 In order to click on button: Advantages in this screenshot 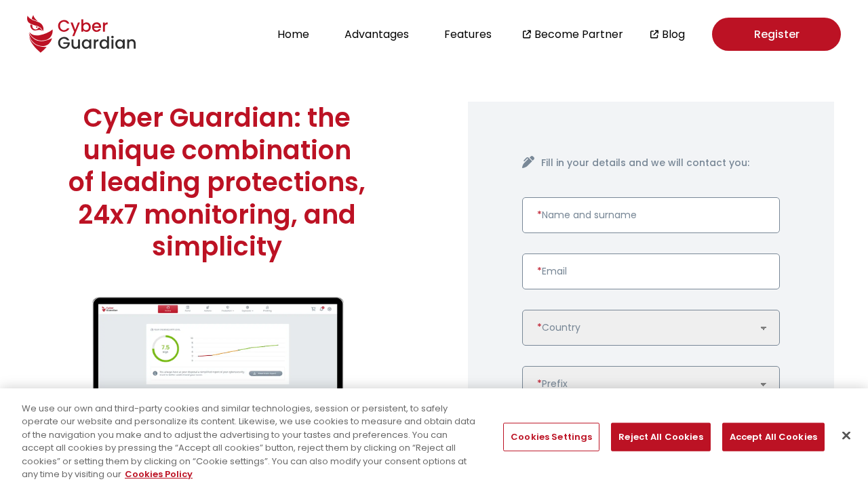, I will do `click(376, 34)`.